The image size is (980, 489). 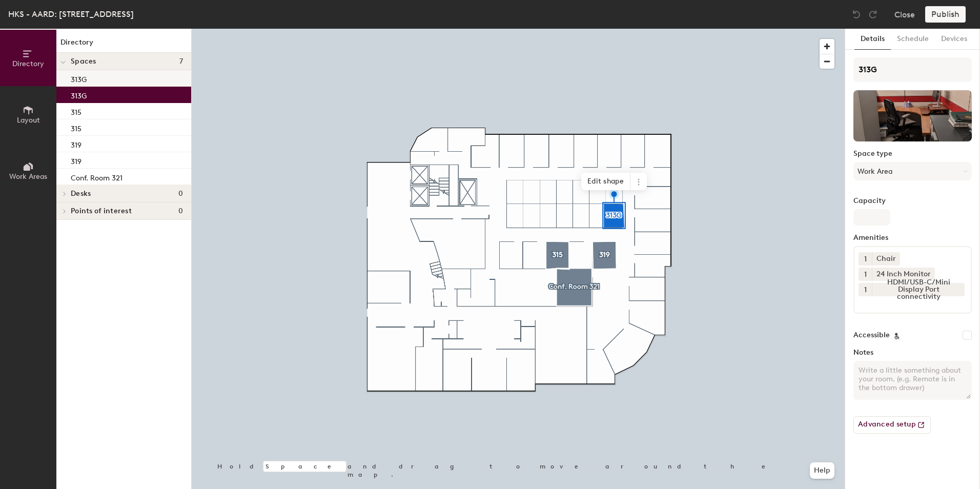 What do you see at coordinates (872, 39) in the screenshot?
I see `button: Details` at bounding box center [872, 39].